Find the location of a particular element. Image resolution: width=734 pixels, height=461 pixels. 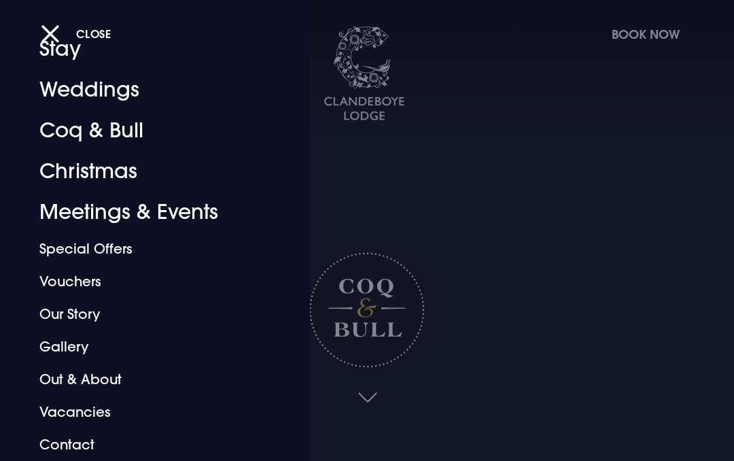

a: Weddings is located at coordinates (145, 90).